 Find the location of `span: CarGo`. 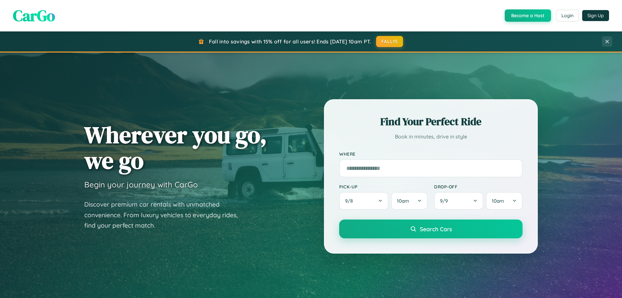

span: CarGo is located at coordinates (34, 16).